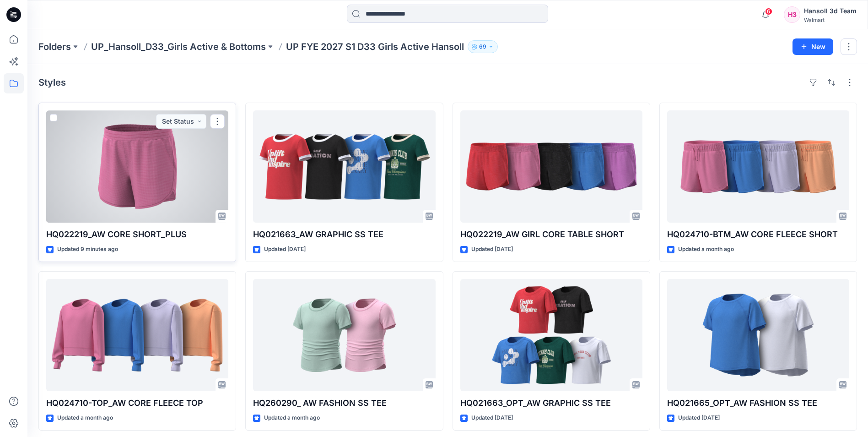 The image size is (868, 437). What do you see at coordinates (830, 11) in the screenshot?
I see `div: Hansoll 3d Team` at bounding box center [830, 11].